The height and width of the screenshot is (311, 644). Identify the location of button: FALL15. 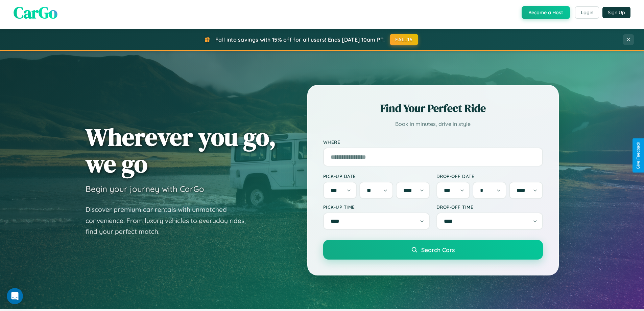
(404, 40).